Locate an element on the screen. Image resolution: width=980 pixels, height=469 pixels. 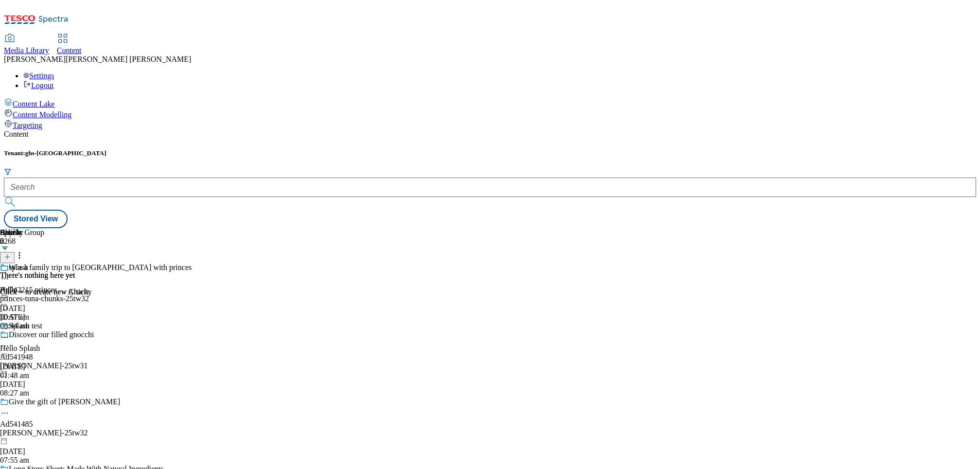
div: Discover our filled gnocchi is located at coordinates (51, 335).